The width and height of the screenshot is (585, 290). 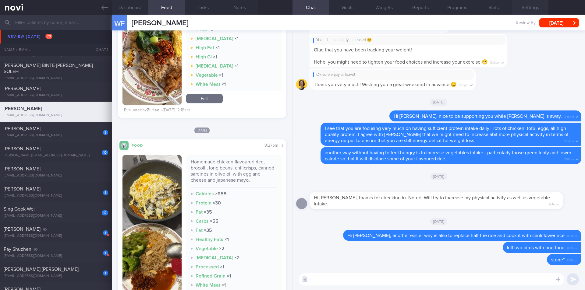 What do you see at coordinates (271, 146) in the screenshot?
I see `span: 9:27pm` at bounding box center [271, 146].